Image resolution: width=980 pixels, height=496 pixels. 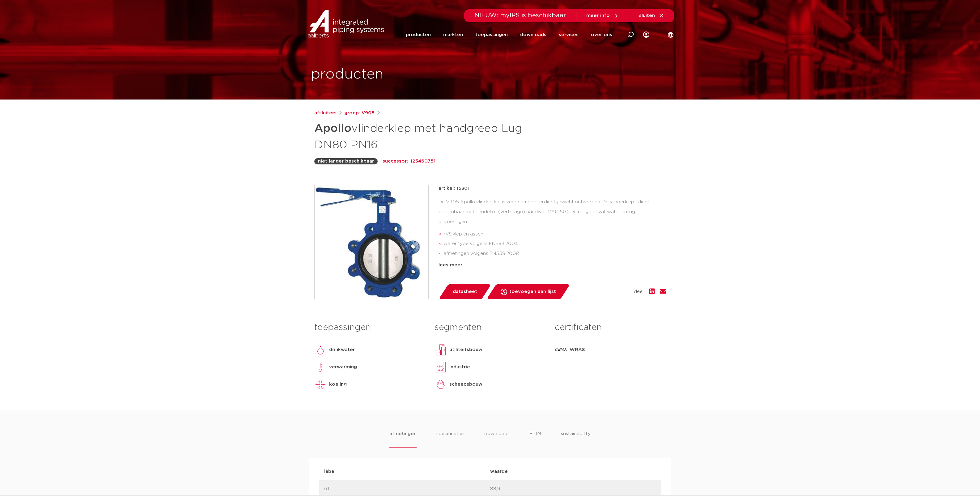 I want to click on span: sluiten, so click(x=647, y=16).